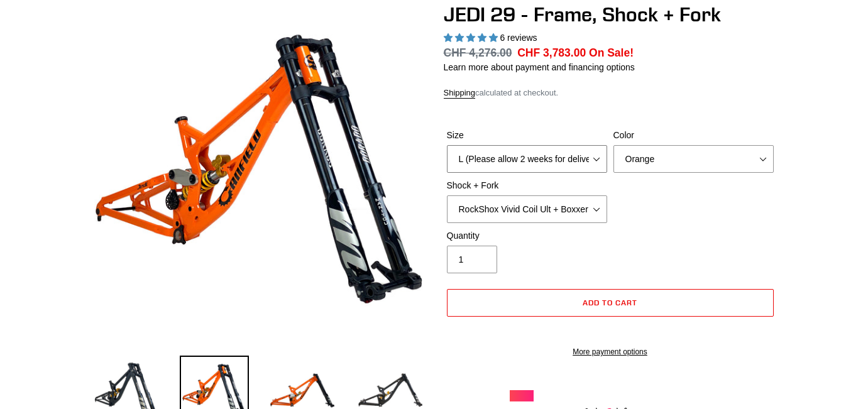 The image size is (868, 409). What do you see at coordinates (526, 135) in the screenshot?
I see `label: Size` at bounding box center [526, 135].